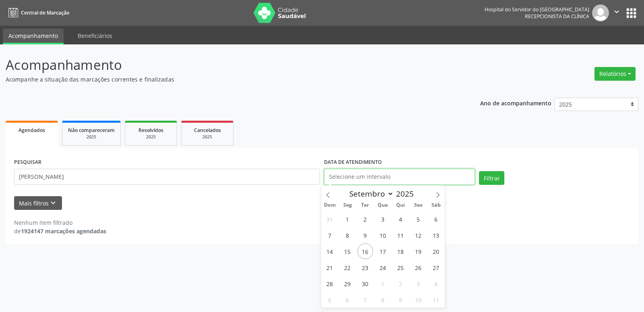  What do you see at coordinates (366, 235) in the screenshot?
I see `span: Setembro 9, 2025` at bounding box center [366, 235].